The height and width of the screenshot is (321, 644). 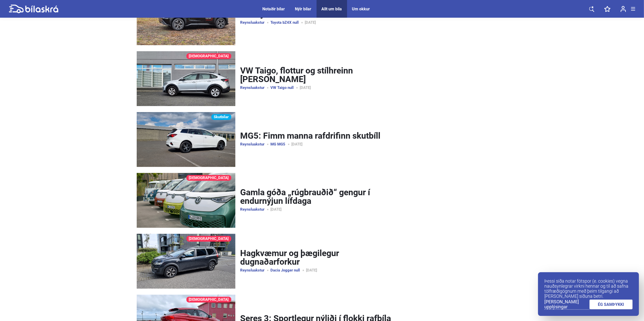 What do you see at coordinates (316, 136) in the screenshot?
I see `a: MG5: Fimm manna rafdrifinn skutbíll` at bounding box center [316, 136].